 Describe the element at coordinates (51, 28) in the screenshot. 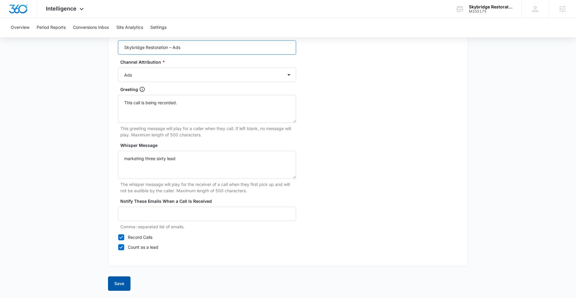

I see `button: Period Reports` at that location.